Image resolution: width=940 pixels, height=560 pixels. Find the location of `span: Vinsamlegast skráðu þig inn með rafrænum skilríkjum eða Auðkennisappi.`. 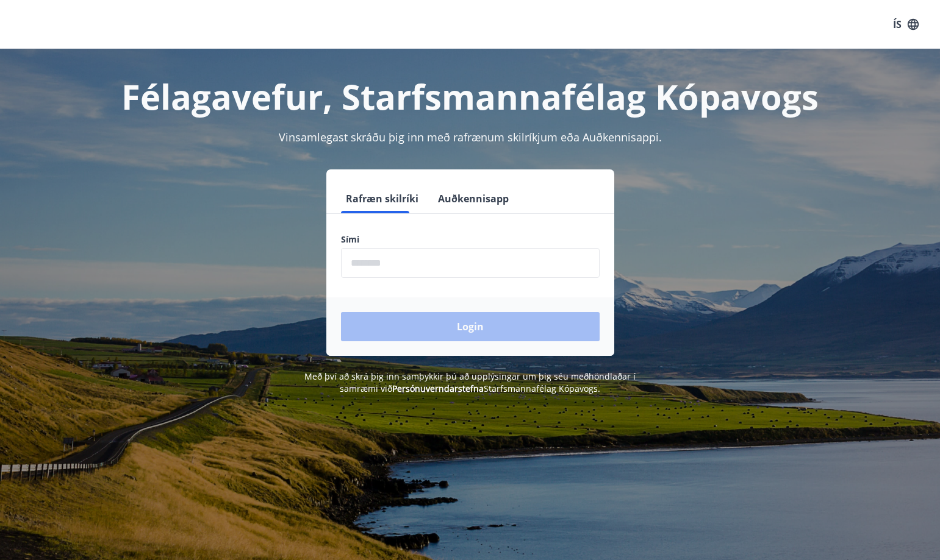

span: Vinsamlegast skráðu þig inn með rafrænum skilríkjum eða Auðkennisappi. is located at coordinates (470, 137).